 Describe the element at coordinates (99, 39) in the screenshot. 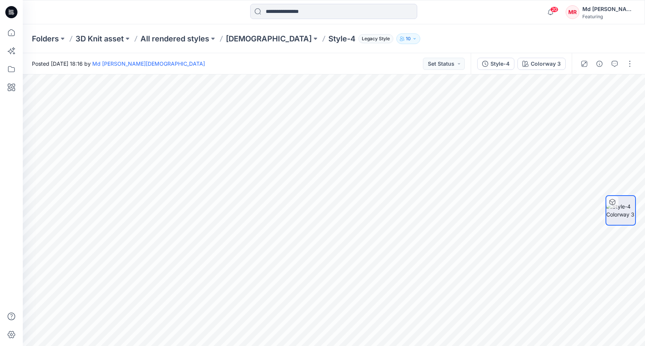

I see `p: 3D Knit asset` at that location.